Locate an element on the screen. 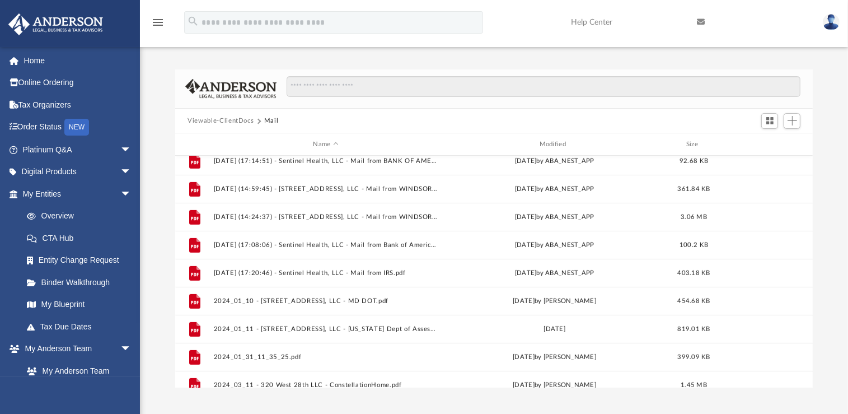 The image size is (848, 414). a: Home is located at coordinates (78, 60).